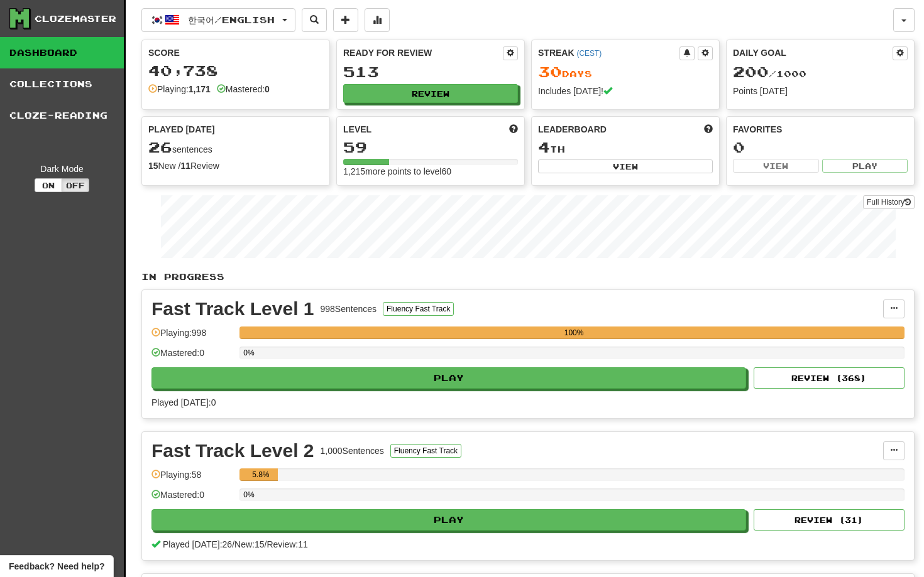  Describe the element at coordinates (232, 309) in the screenshot. I see `div: Fast Track Level 1` at that location.